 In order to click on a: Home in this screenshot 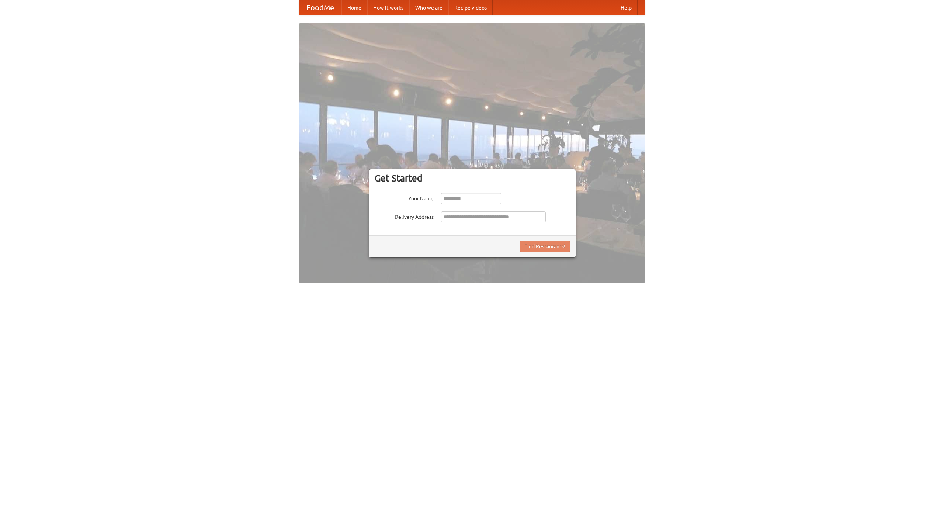, I will do `click(355, 8)`.